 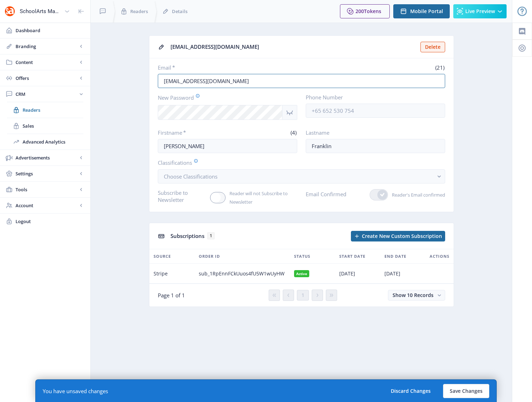 What do you see at coordinates (10, 12) in the screenshot?
I see `img: properties.app_icon.png` at bounding box center [10, 12].